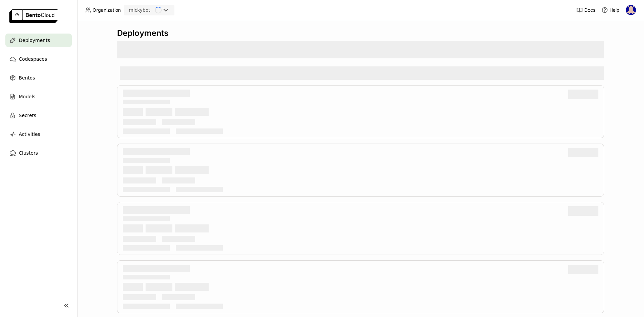  Describe the element at coordinates (615, 11) in the screenshot. I see `span: Help` at that location.